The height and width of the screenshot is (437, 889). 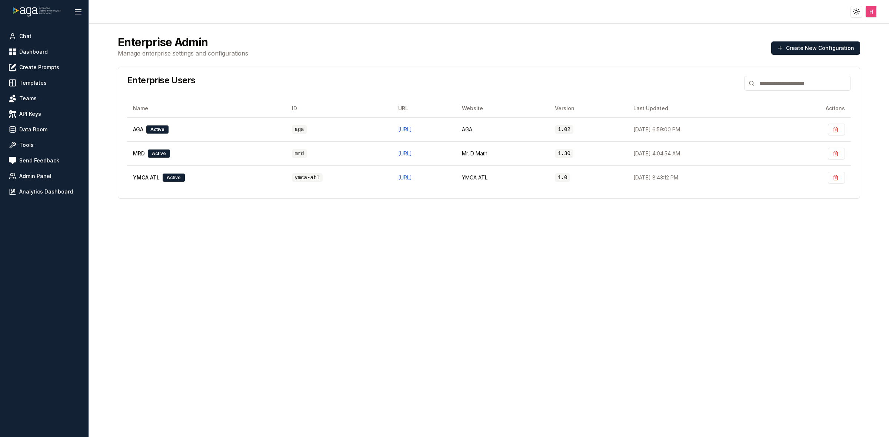 What do you see at coordinates (299, 154) in the screenshot?
I see `code: mrd` at bounding box center [299, 154].